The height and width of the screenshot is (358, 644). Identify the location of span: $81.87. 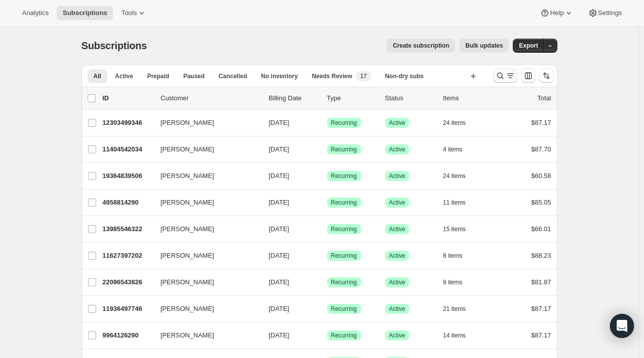
(542, 281).